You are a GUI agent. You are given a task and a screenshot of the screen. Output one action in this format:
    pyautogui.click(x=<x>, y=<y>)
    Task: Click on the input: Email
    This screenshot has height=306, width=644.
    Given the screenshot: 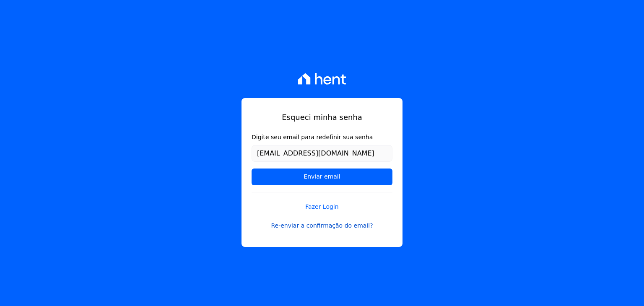 What is the action you would take?
    pyautogui.click(x=322, y=153)
    